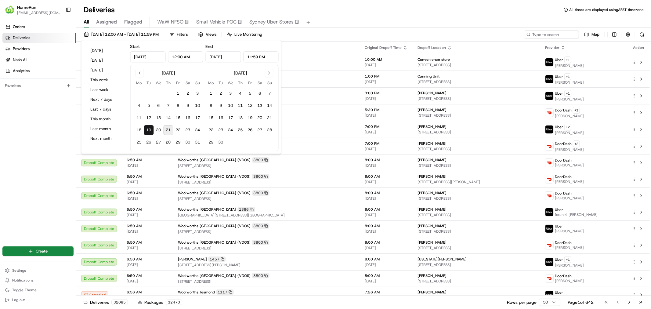 The width and height of the screenshot is (651, 309). I want to click on div: Action, so click(638, 48).